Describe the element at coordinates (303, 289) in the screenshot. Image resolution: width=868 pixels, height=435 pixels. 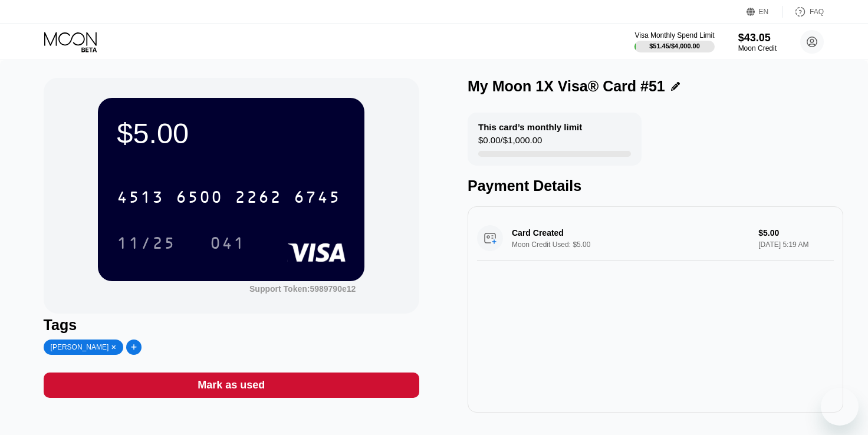
I see `div: Support Token: 5989790e12` at that location.